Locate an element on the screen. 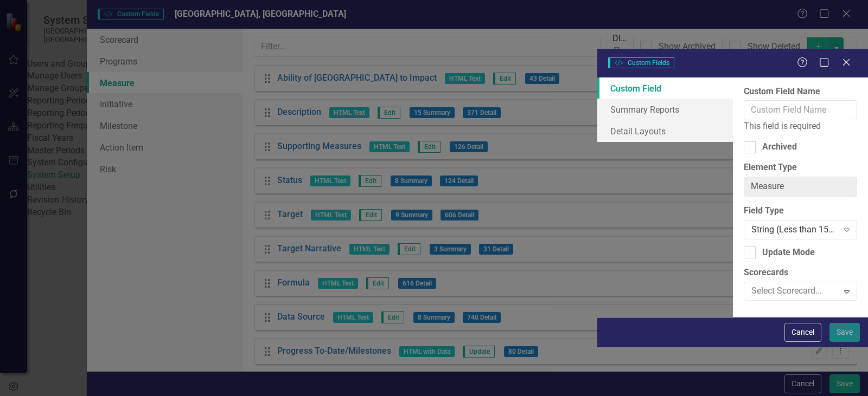 This screenshot has height=396, width=868. label: Scorecards is located at coordinates (800, 273).